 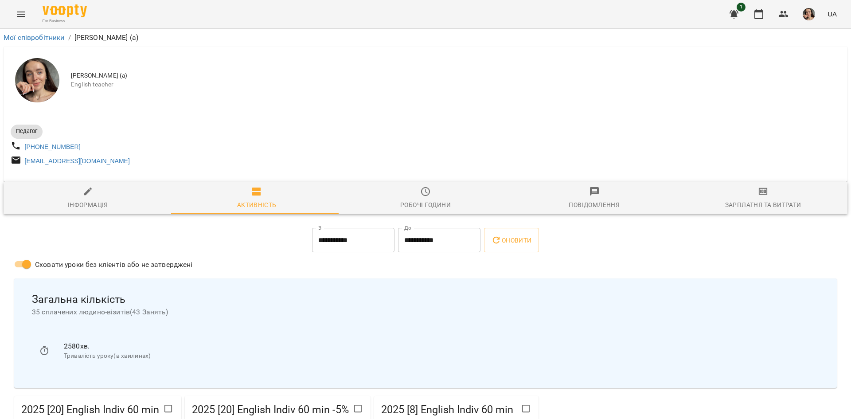 I want to click on span: 35 сплачених людино-візитів ( 43 Занять ), so click(x=426, y=312).